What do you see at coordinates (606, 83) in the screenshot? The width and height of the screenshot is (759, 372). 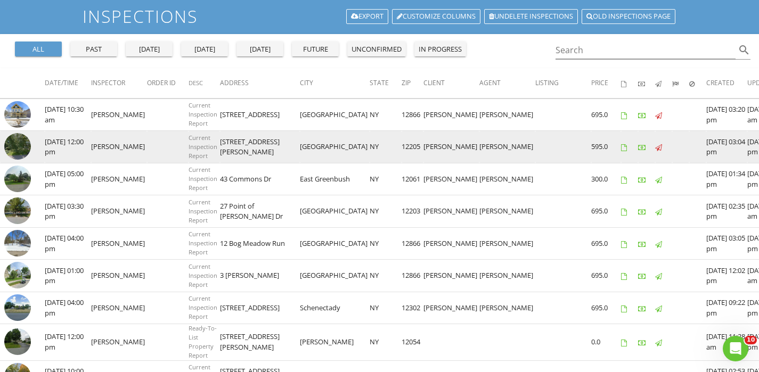 I see `th: Price: Not sorted.` at bounding box center [606, 83].